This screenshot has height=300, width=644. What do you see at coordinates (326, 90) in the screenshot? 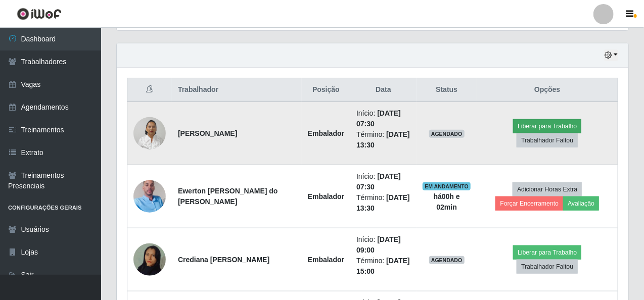
I see `th: Posição` at bounding box center [326, 90].